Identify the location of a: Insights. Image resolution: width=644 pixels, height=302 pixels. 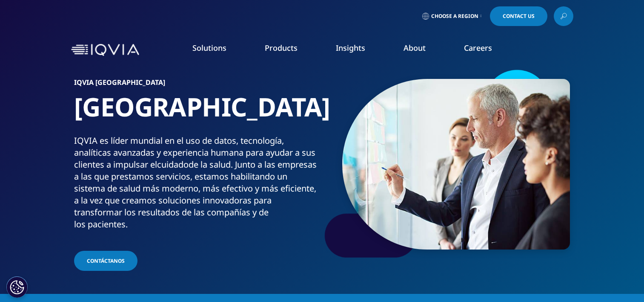
(351, 48).